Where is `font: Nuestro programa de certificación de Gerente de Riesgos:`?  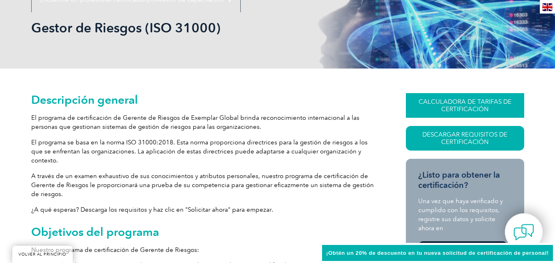 font: Nuestro programa de certificación de Gerente de Riesgos: is located at coordinates (115, 250).